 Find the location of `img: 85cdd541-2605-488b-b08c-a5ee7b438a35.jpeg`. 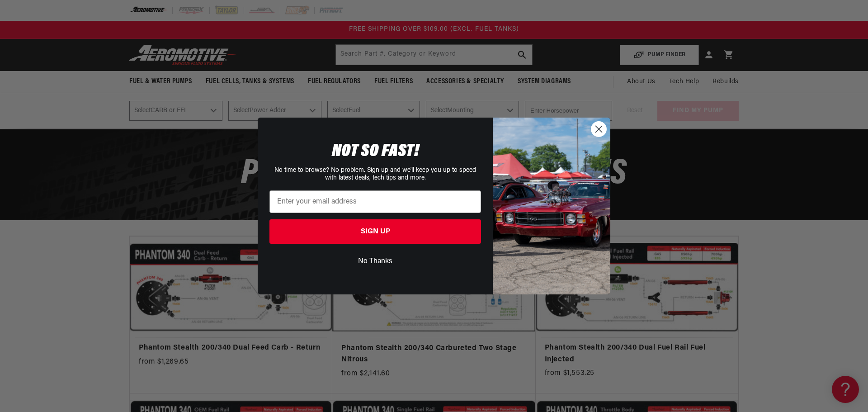

img: 85cdd541-2605-488b-b08c-a5ee7b438a35.jpeg is located at coordinates (552, 206).